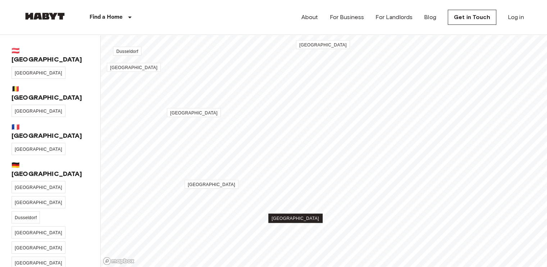 The image size is (547, 267). What do you see at coordinates (394, 17) in the screenshot?
I see `a: For Landlords` at bounding box center [394, 17].